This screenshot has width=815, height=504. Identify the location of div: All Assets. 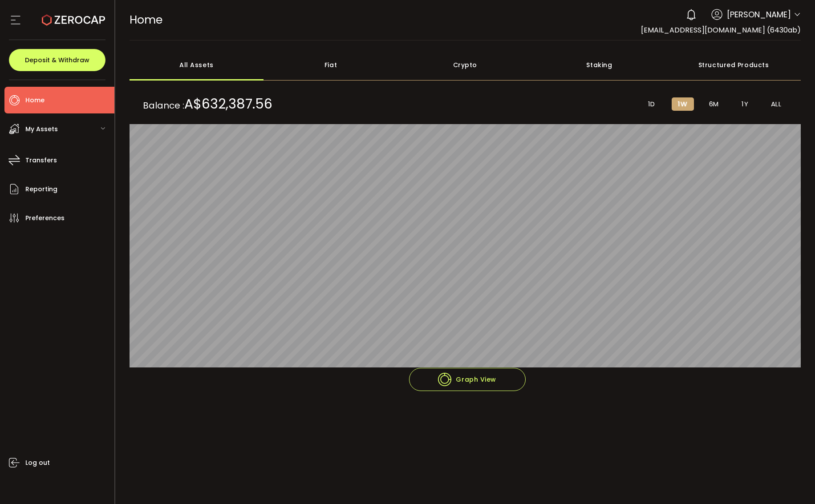
(197, 65).